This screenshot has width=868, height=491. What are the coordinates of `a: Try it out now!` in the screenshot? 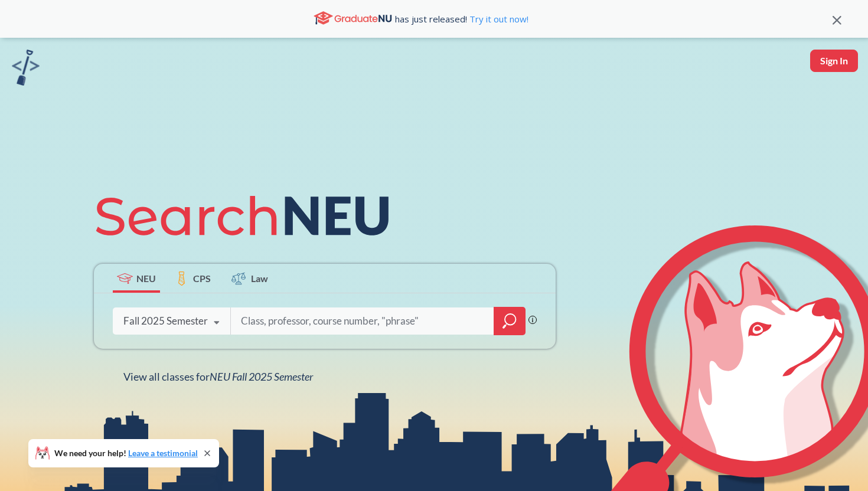 It's located at (497, 19).